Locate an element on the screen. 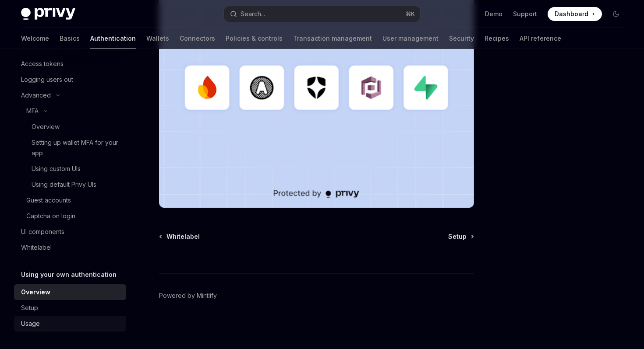 The height and width of the screenshot is (349, 644). div: Search... is located at coordinates (253, 14).